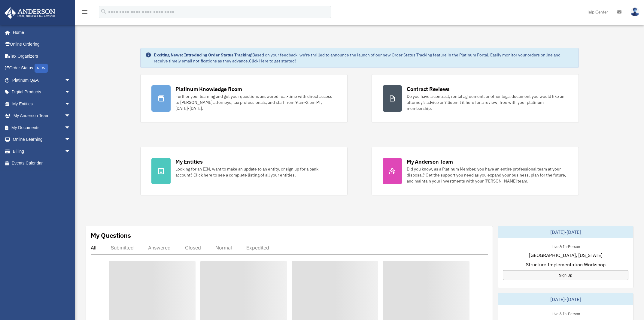  I want to click on i: search, so click(104, 12).